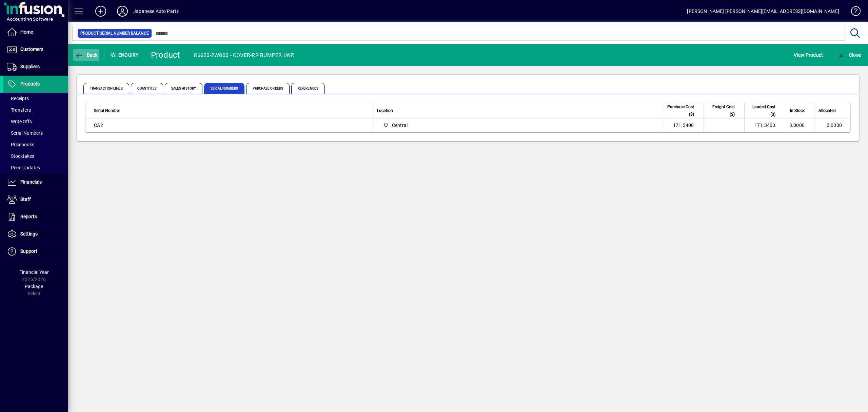  I want to click on a: Pricebooks, so click(36, 145).